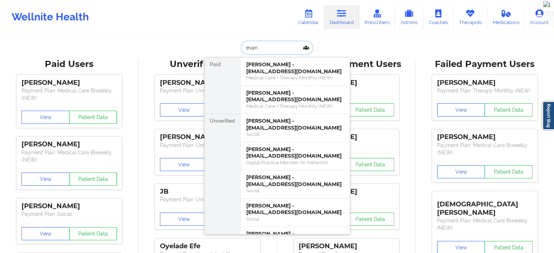 Image resolution: width=554 pixels, height=253 pixels. Describe the element at coordinates (548, 115) in the screenshot. I see `a: Report Bug` at that location.